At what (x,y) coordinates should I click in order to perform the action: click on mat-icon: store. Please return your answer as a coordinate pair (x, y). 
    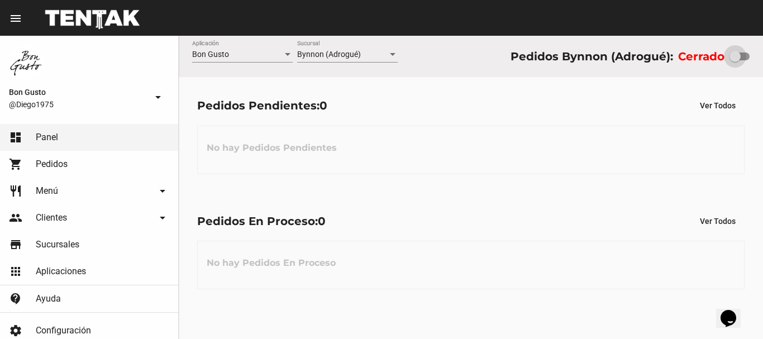
    Looking at the image, I should click on (16, 245).